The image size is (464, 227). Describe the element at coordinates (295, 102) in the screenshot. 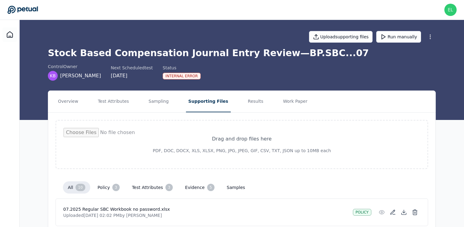

I see `button: Work Paper` at that location.